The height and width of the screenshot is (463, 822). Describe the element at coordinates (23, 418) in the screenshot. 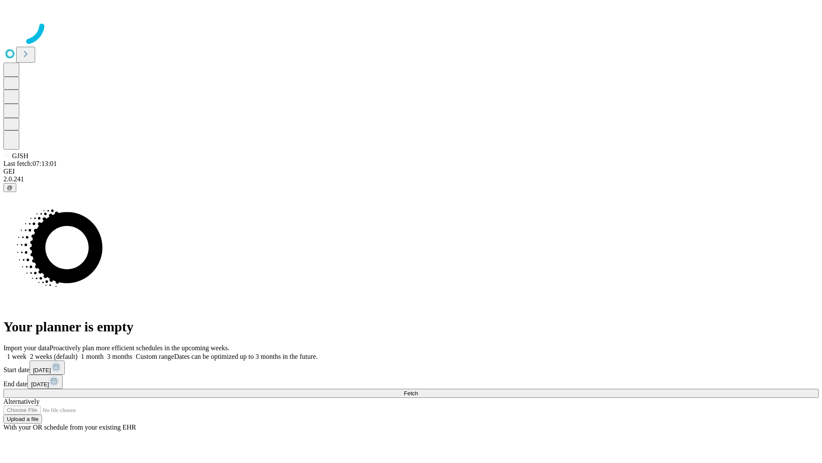

I see `button: Upload a file` at that location.